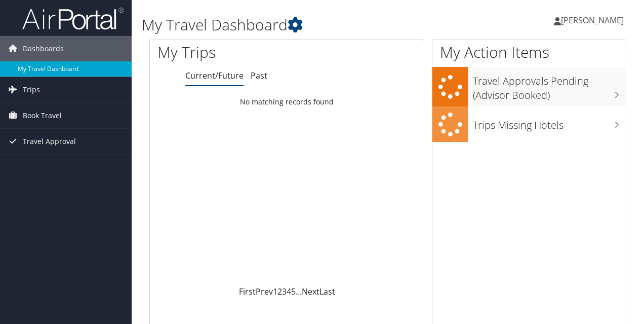 This screenshot has height=324, width=644. I want to click on h3: Trips Missing Hotels, so click(549, 123).